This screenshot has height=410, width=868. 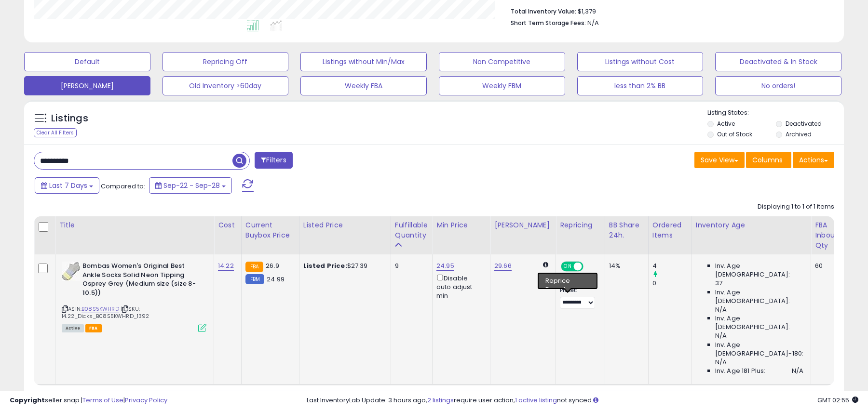 What do you see at coordinates (625, 266) in the screenshot?
I see `div: 14%` at bounding box center [625, 266].